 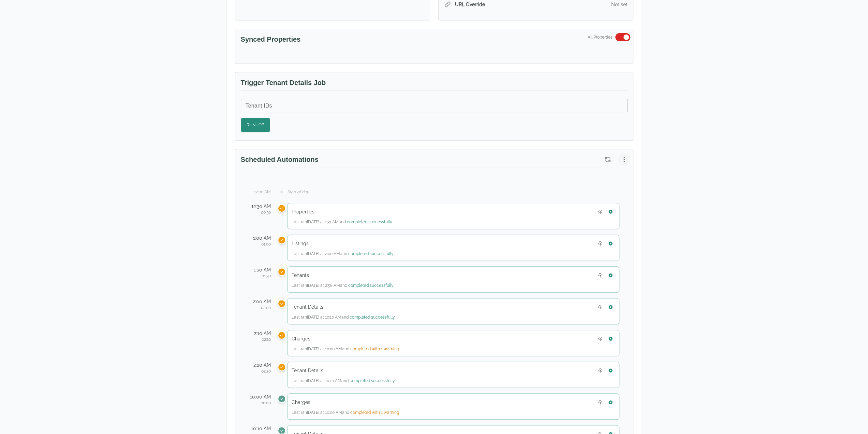 I want to click on button: Upload Properties file, so click(x=601, y=211).